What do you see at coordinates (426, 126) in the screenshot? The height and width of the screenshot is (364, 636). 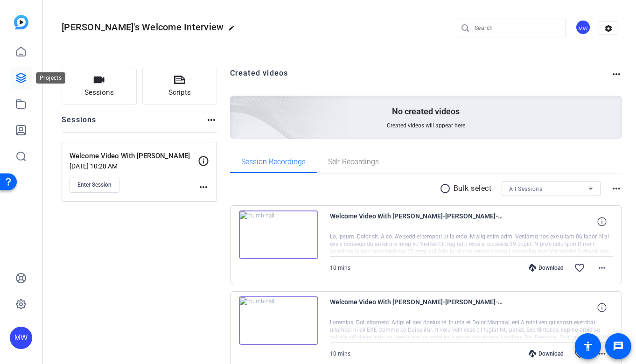 I see `span: Created videos will appear here` at bounding box center [426, 126].